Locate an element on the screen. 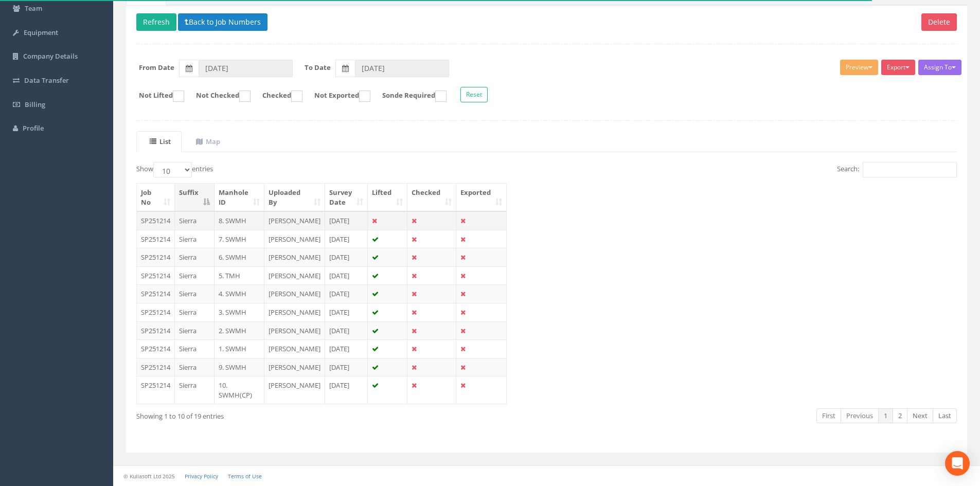 The width and height of the screenshot is (980, 486). span: Equipment is located at coordinates (41, 32).